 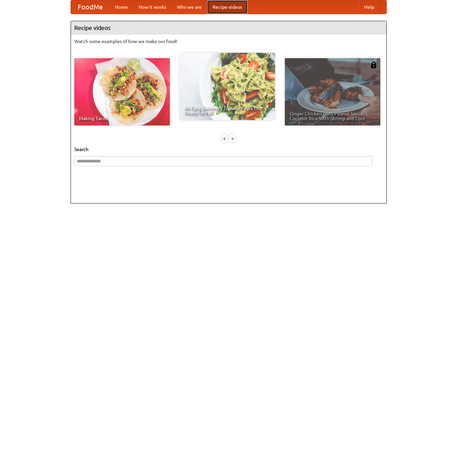 What do you see at coordinates (227, 86) in the screenshot?
I see `a: An Easy, Summery Tomato Pasta That's Ready for Fall` at bounding box center [227, 86].